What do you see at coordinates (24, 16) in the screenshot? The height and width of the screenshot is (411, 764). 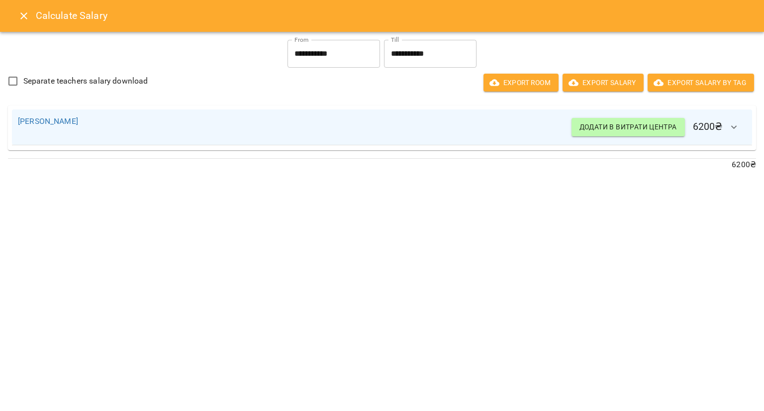 I see `button: Close` at bounding box center [24, 16].